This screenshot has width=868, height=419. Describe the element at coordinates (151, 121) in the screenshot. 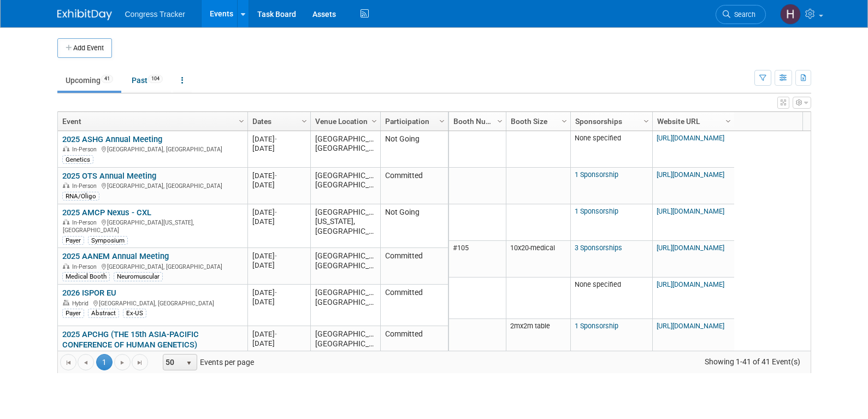

I see `a: Event` at that location.